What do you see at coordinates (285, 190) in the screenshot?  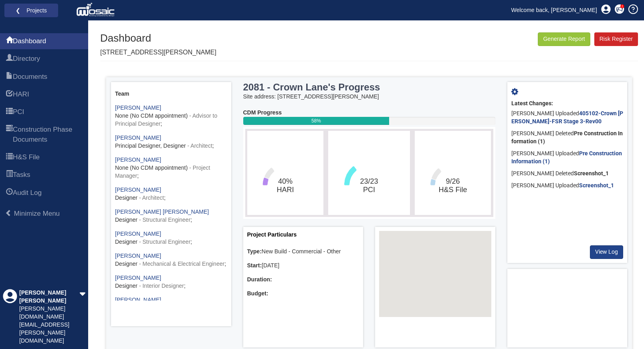 I see `tspan: HARI` at bounding box center [285, 190].